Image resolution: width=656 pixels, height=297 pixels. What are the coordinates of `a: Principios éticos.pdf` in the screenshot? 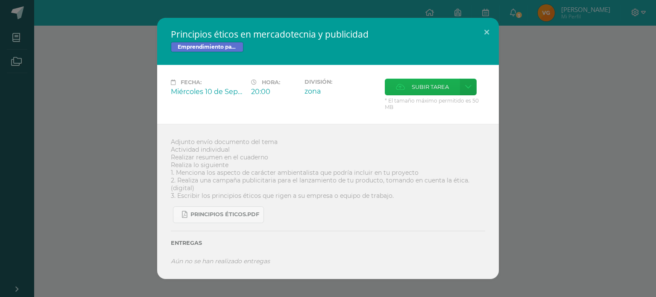 It's located at (218, 214).